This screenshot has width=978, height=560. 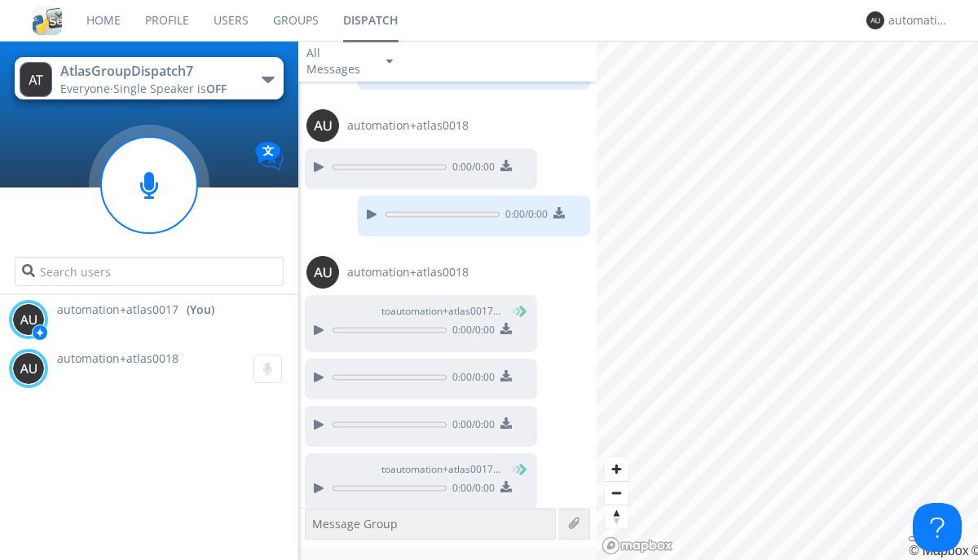 I want to click on img: cddb5a64eb264b2086981ab96f4c1ba7, so click(x=47, y=20).